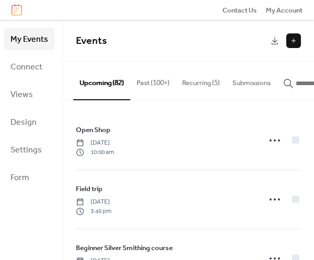 The height and width of the screenshot is (260, 314). I want to click on a: Beginner Silver Smithing course, so click(124, 248).